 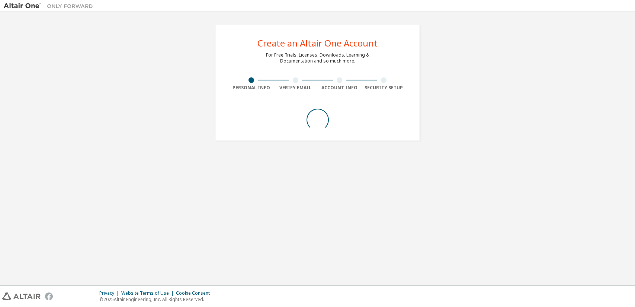 What do you see at coordinates (195, 293) in the screenshot?
I see `div: Cookie Consent` at bounding box center [195, 293].